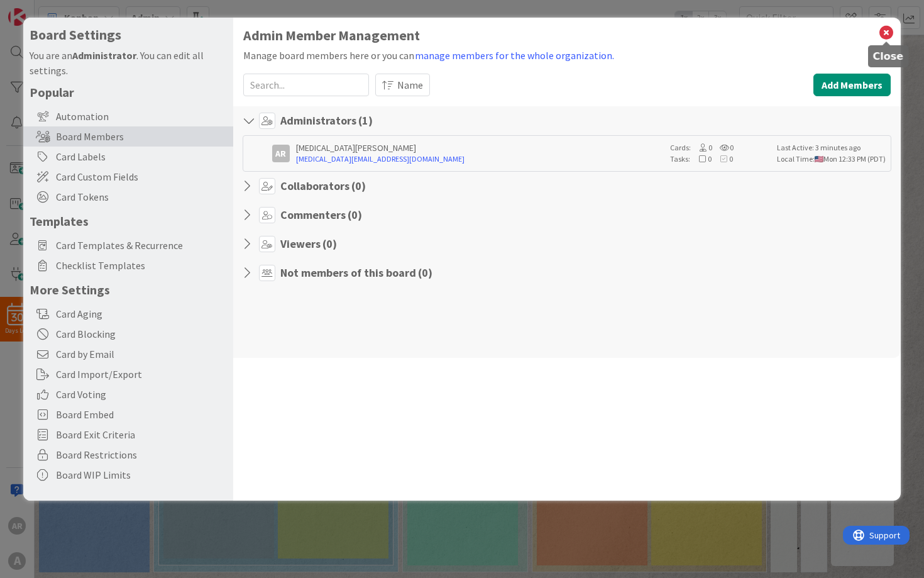 Image resolution: width=924 pixels, height=578 pixels. I want to click on h4: Commenters, so click(321, 215).